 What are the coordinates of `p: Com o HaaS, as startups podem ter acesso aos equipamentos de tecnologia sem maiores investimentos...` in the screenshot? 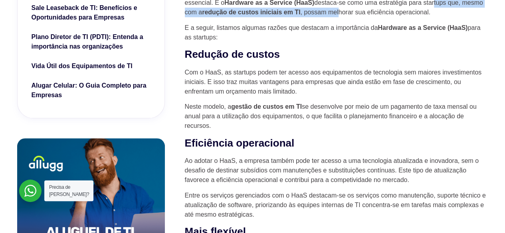 It's located at (336, 82).